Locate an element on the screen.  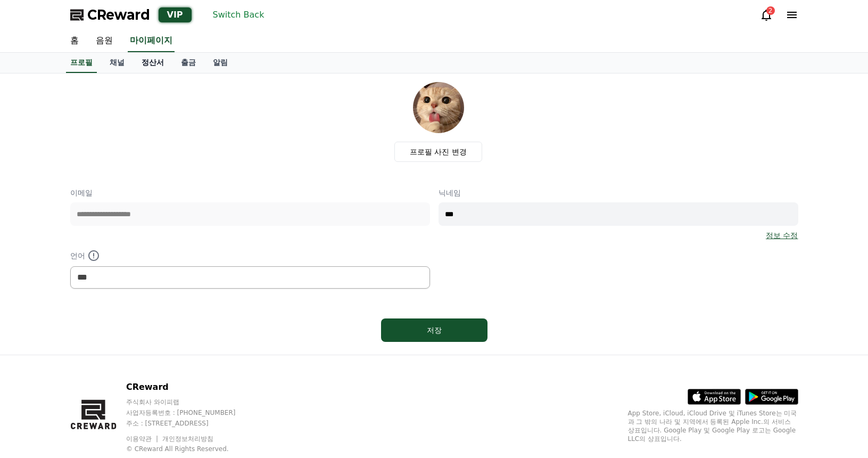
p: 주식회사 와이피랩 is located at coordinates (191, 402).